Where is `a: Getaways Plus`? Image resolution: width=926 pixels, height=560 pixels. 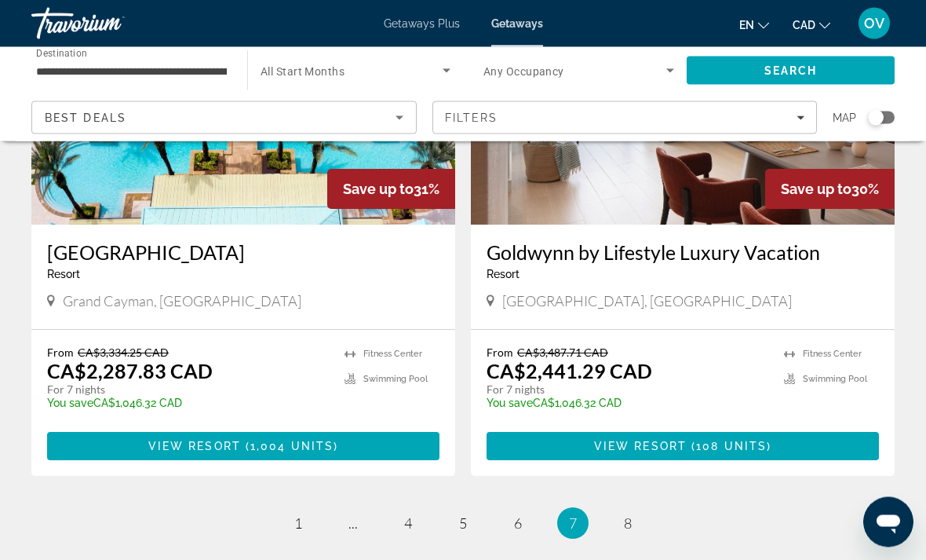
a: Getaways Plus is located at coordinates (422, 23).